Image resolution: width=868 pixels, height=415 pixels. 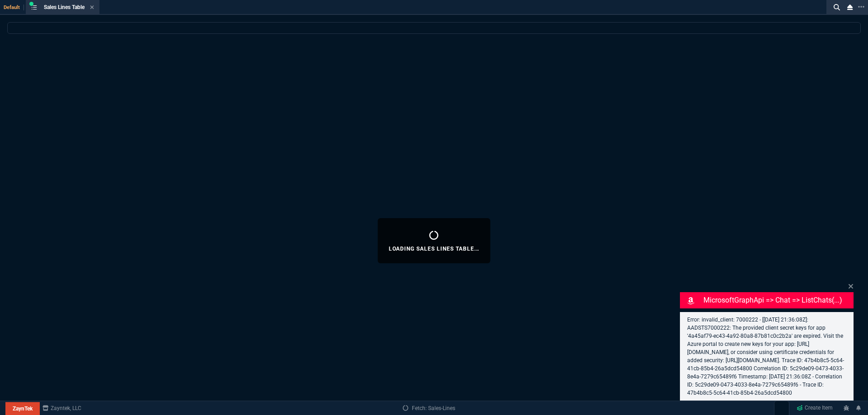 What do you see at coordinates (850, 7) in the screenshot?
I see `nx-icon: Close Workbench` at bounding box center [850, 7].